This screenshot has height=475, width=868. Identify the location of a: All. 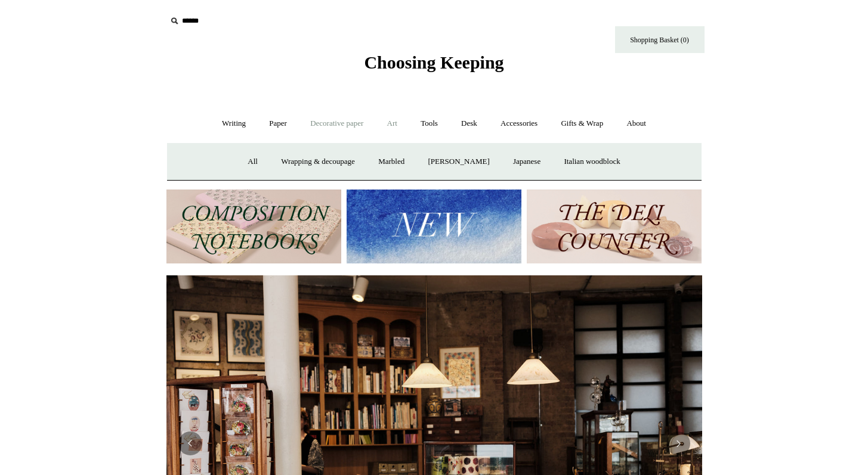
(253, 161).